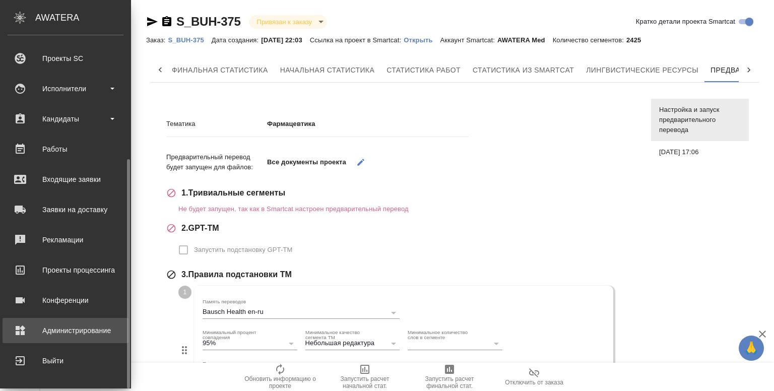  Describe the element at coordinates (328, 70) in the screenshot. I see `span: Начальная статистика` at that location.